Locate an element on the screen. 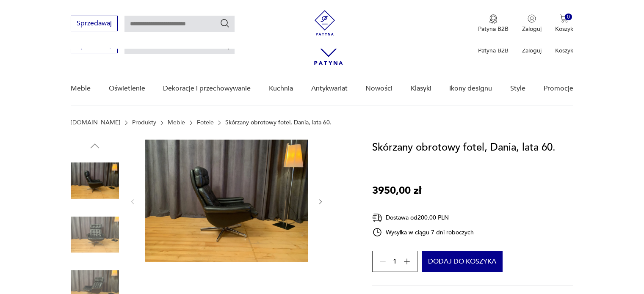 The image size is (644, 294). a: Fotele is located at coordinates (205, 123).